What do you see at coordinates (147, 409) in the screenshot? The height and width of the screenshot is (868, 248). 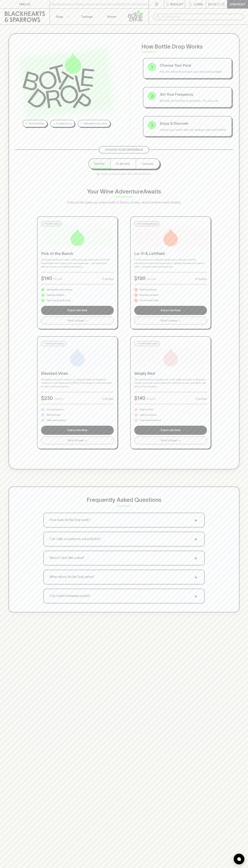 I see `p: Bright to bold` at bounding box center [147, 409].